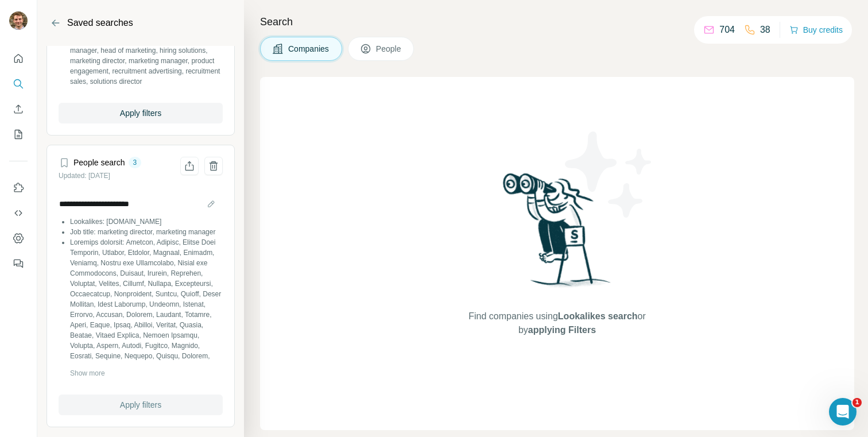 The width and height of the screenshot is (868, 437). Describe the element at coordinates (597, 316) in the screenshot. I see `span: Lookalikes search` at that location.